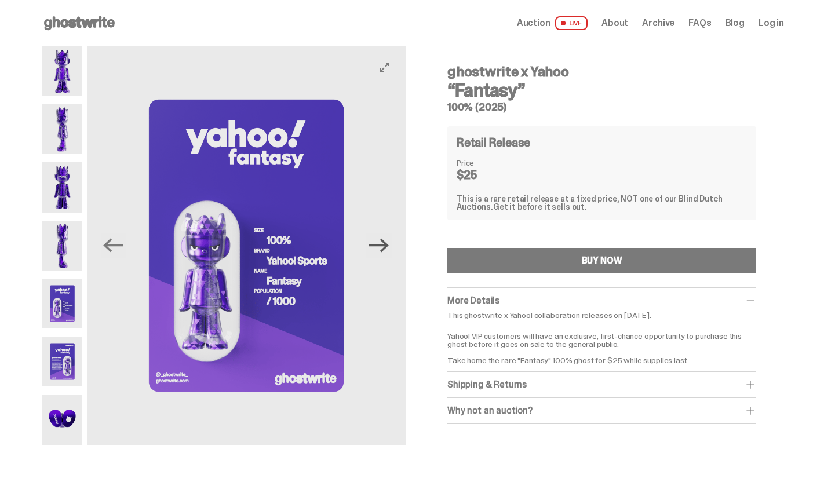  What do you see at coordinates (602, 411) in the screenshot?
I see `div: Why not an auction?` at bounding box center [602, 411].